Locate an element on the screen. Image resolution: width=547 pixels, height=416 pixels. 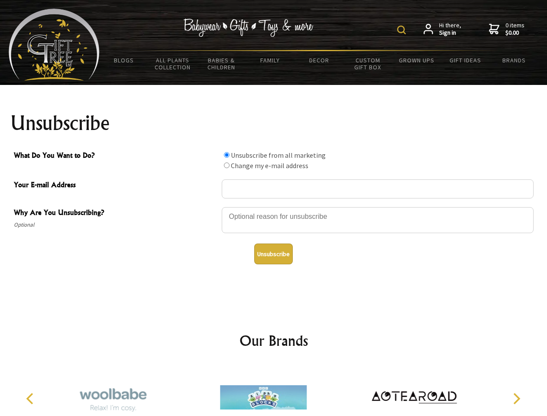
textarea: Why Are You Unsubscribing? is located at coordinates (378, 220).